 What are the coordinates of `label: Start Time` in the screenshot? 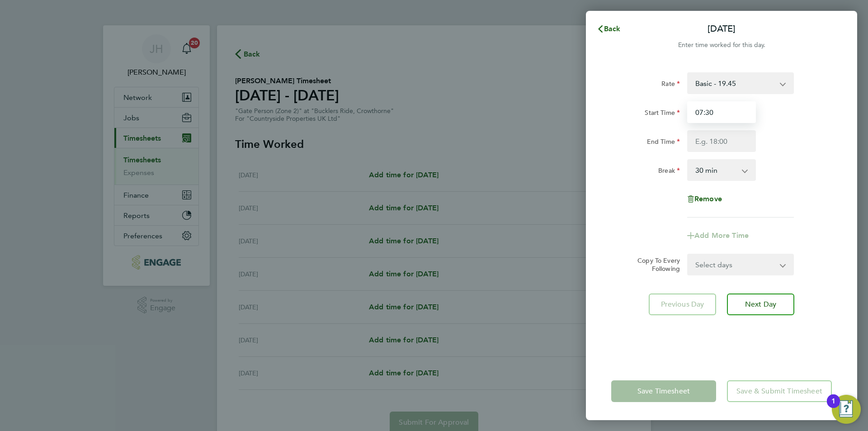 It's located at (663, 114).